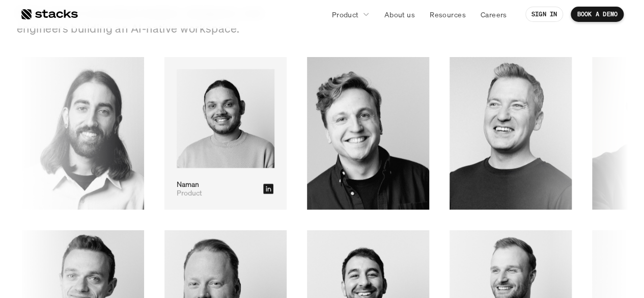 The height and width of the screenshot is (298, 644). I want to click on p: Resources, so click(448, 14).